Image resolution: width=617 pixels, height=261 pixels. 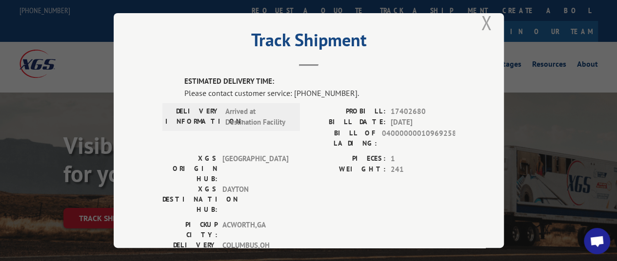 What do you see at coordinates (309, 42) in the screenshot?
I see `h2: Track Shipment` at bounding box center [309, 42].